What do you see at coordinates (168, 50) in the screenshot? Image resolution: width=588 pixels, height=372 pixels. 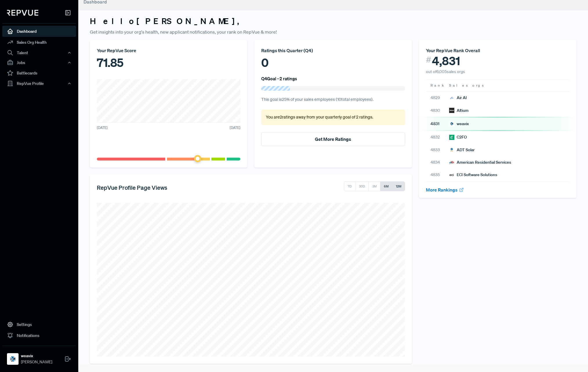 I see `div: Your RepVue Score` at bounding box center [168, 50].